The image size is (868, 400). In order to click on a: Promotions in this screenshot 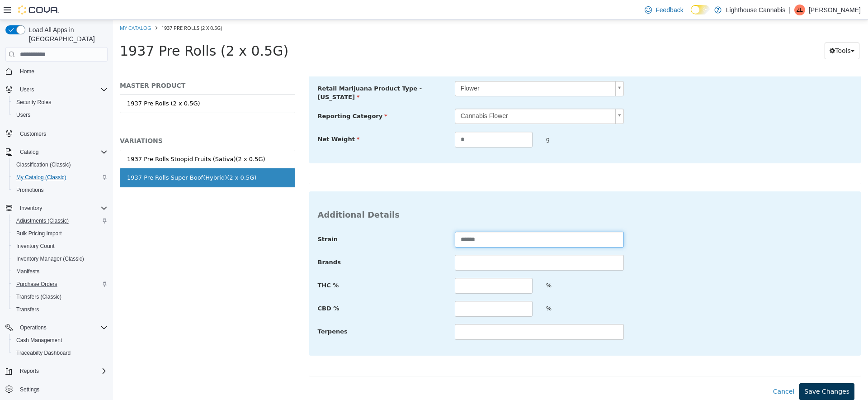, I will do `click(30, 190)`.